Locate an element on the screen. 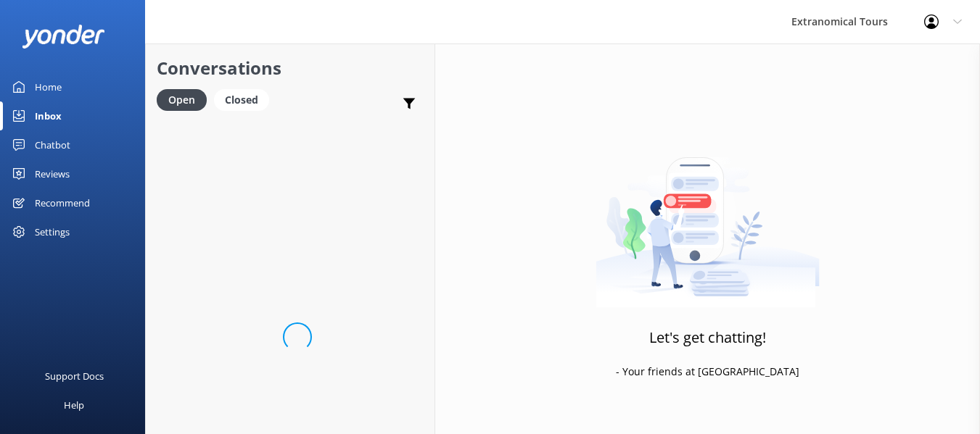 Image resolution: width=980 pixels, height=434 pixels. div: Chatbot is located at coordinates (52, 145).